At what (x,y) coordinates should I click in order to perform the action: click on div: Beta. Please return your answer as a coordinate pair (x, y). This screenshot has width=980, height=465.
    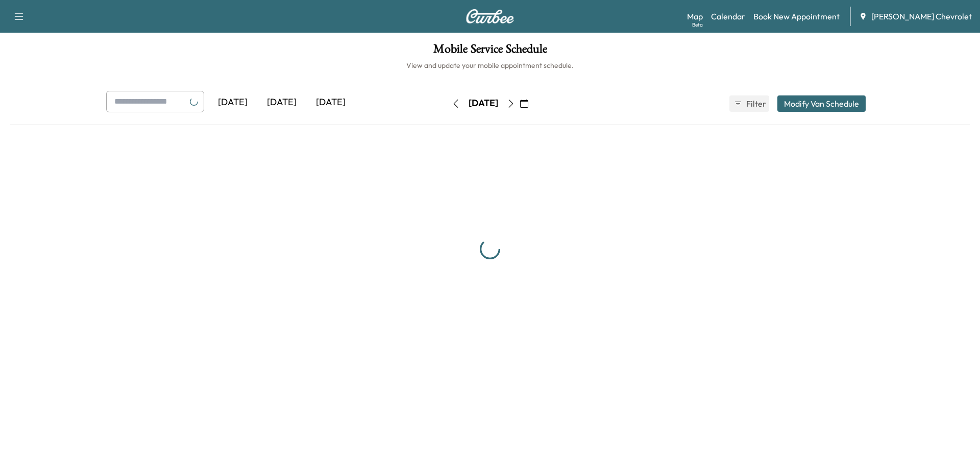
    Looking at the image, I should click on (697, 24).